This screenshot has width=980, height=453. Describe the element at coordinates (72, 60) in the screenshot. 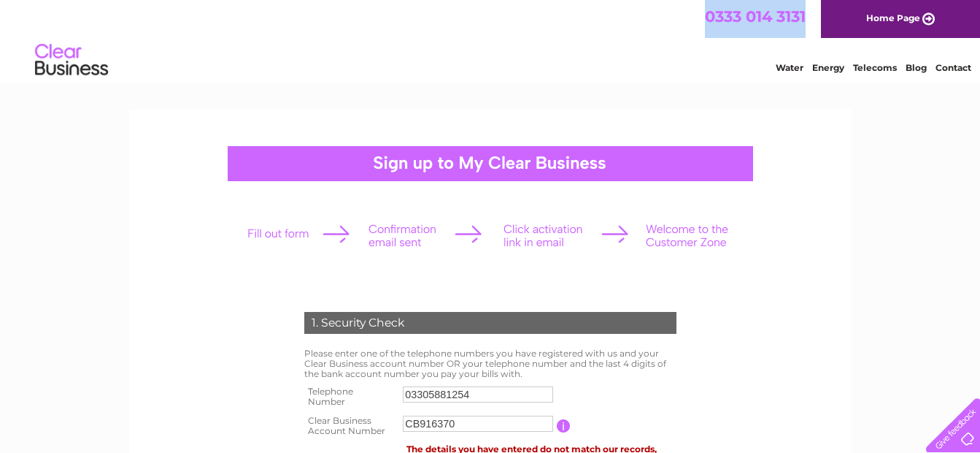

I see `img: logo.png` at that location.